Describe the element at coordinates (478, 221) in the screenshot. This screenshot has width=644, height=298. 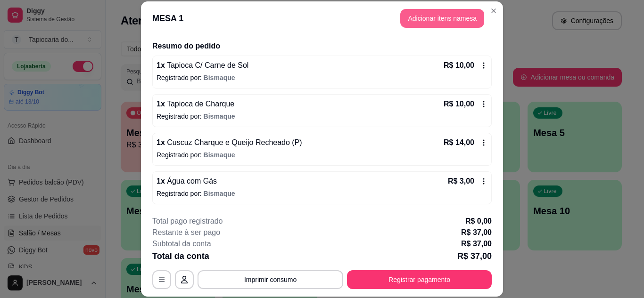
I see `p: R$ 0,00` at that location.